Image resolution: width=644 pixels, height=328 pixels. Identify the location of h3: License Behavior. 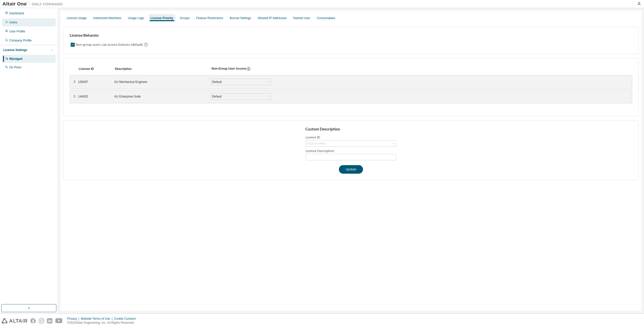
(108, 36).